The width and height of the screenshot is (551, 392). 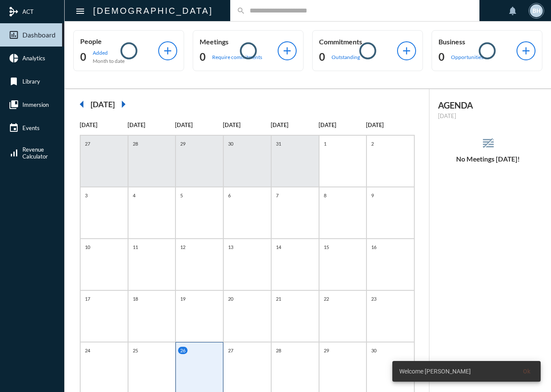 What do you see at coordinates (136, 298) in the screenshot?
I see `p: 18` at bounding box center [136, 298].